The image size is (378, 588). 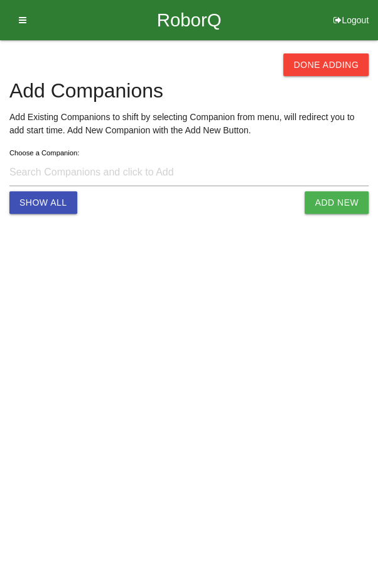 I want to click on button: Add New, so click(x=337, y=202).